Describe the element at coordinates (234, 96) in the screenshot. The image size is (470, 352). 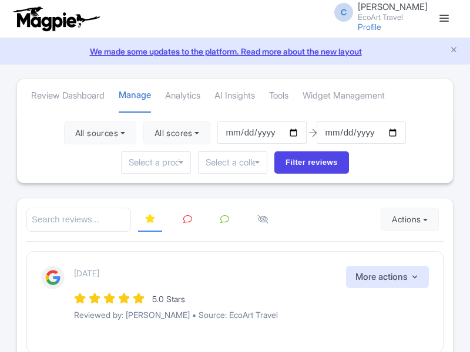
I see `a: AI Insights` at that location.